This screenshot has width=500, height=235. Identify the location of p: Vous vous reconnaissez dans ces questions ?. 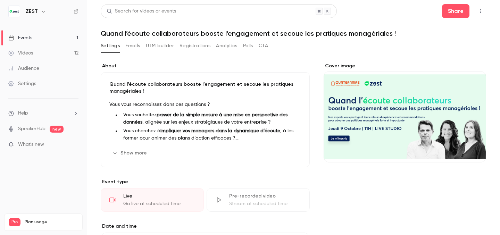
(205, 105).